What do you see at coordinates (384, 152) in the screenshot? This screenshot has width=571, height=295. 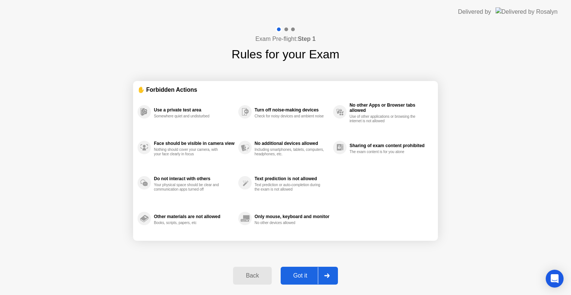 I see `div: The exam content is for you alone` at bounding box center [384, 152].